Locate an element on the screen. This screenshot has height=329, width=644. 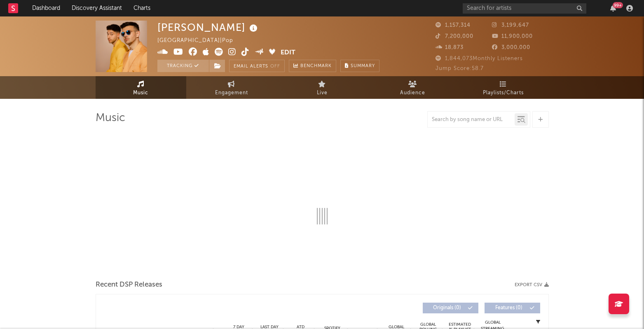
span: 7,200,000 is located at coordinates (454, 36).